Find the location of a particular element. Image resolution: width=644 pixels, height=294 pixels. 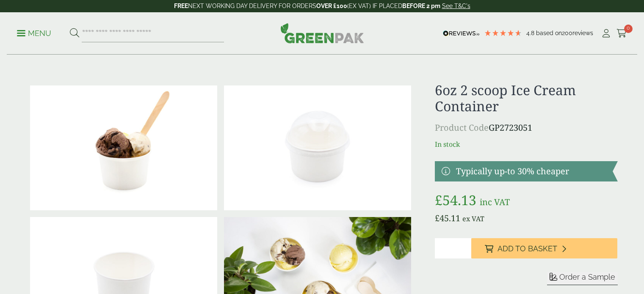

span: reviews is located at coordinates (583, 33).